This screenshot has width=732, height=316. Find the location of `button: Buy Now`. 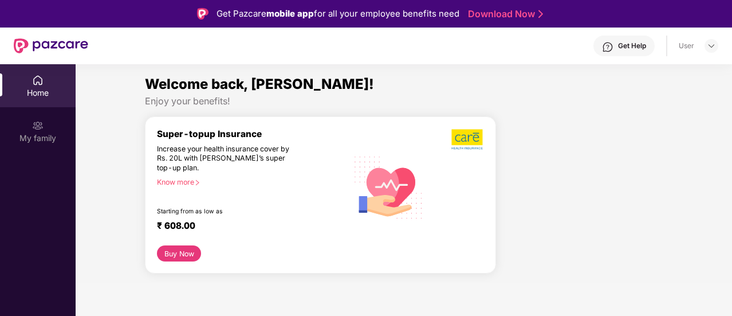

button: Buy Now is located at coordinates (179, 253).